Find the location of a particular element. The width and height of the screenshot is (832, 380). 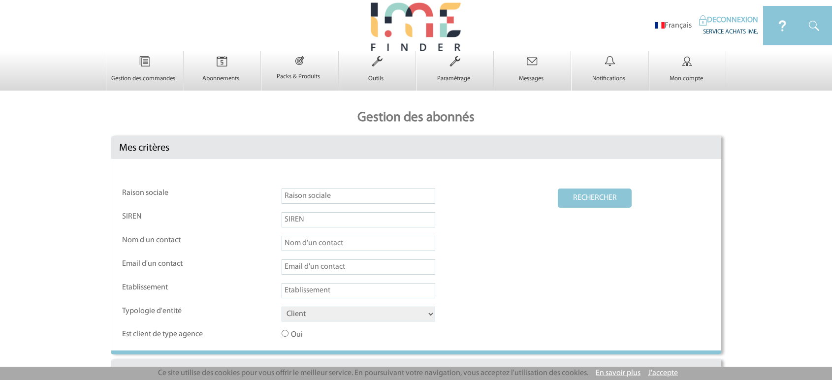

a: Messages is located at coordinates (533, 74).